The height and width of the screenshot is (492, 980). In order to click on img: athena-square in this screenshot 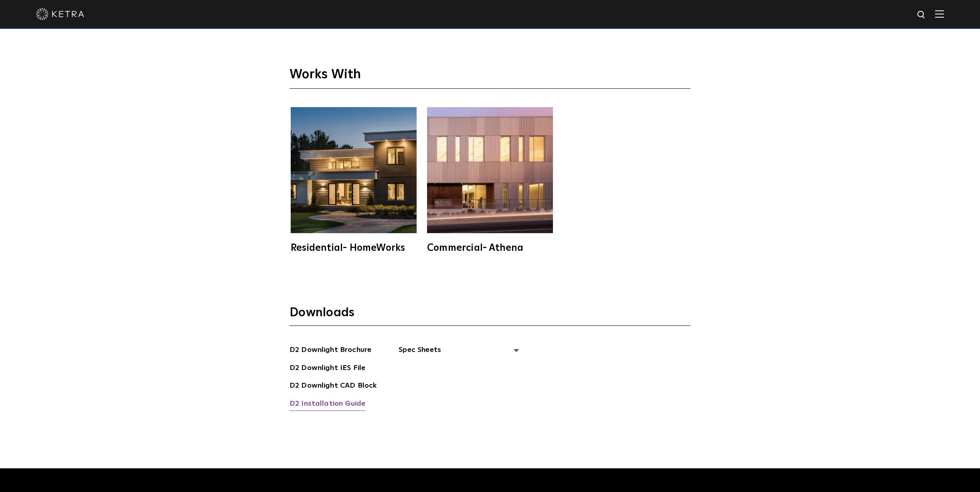, I will do `click(490, 170)`.